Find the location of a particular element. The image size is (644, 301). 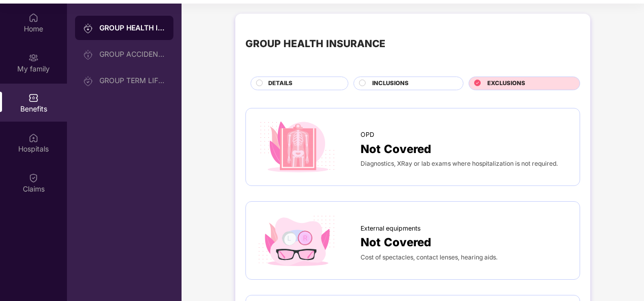

span: Cost of spectacles, contact lenses, hearing aids. is located at coordinates (429, 257).